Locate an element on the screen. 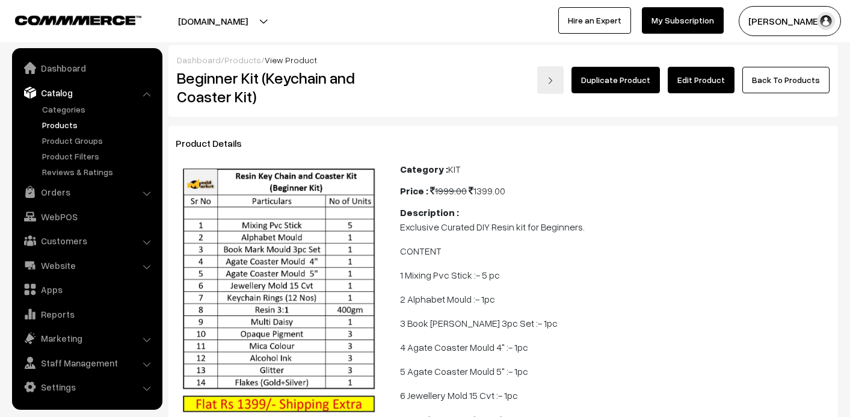  img: right-arrow.png is located at coordinates (550, 81).